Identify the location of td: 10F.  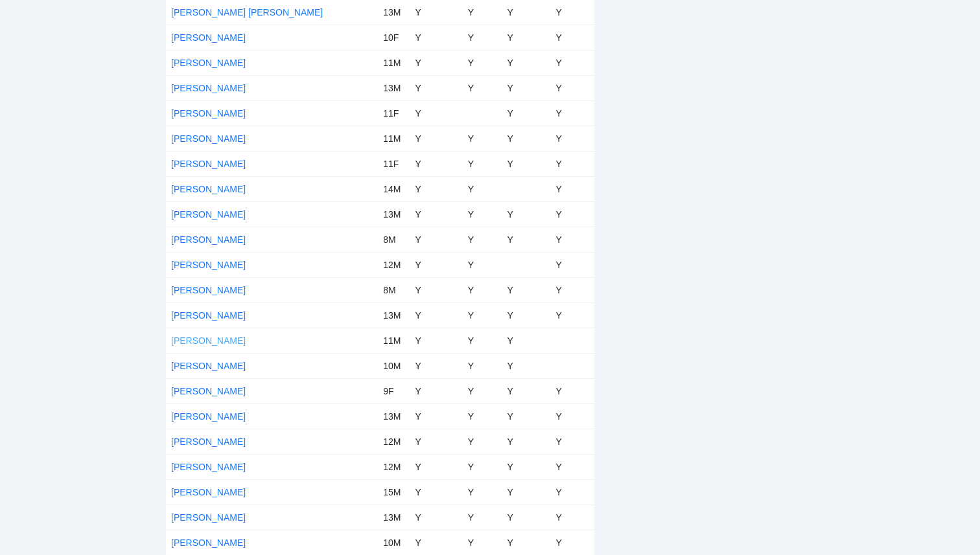
(393, 37).